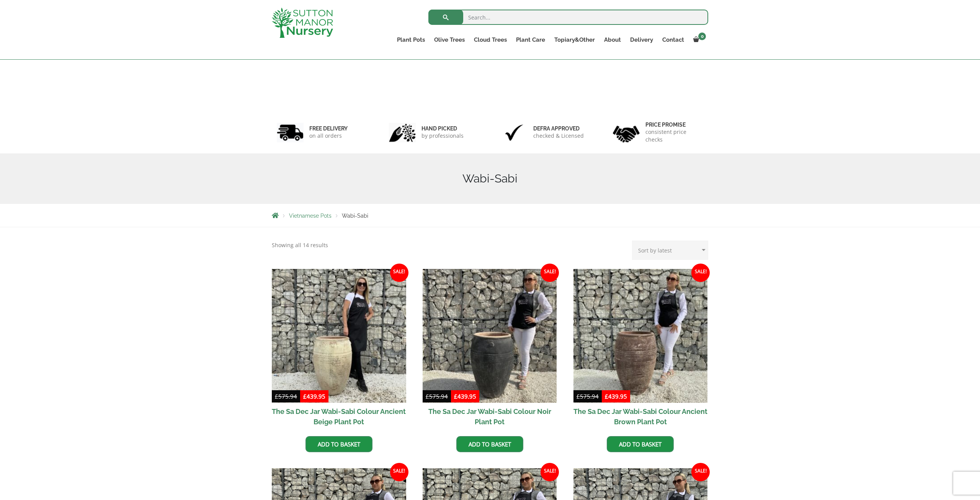  Describe the element at coordinates (489, 336) in the screenshot. I see `img: The Sa Dec Jar Wabi-Sabi Colour Noir Plant Pot` at that location.